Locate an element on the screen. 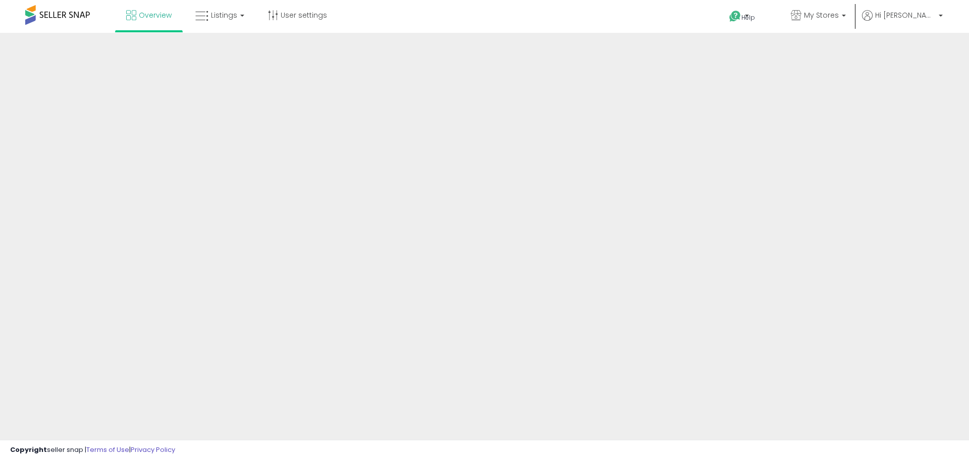 This screenshot has height=460, width=969. strong: Copyright is located at coordinates (28, 449).